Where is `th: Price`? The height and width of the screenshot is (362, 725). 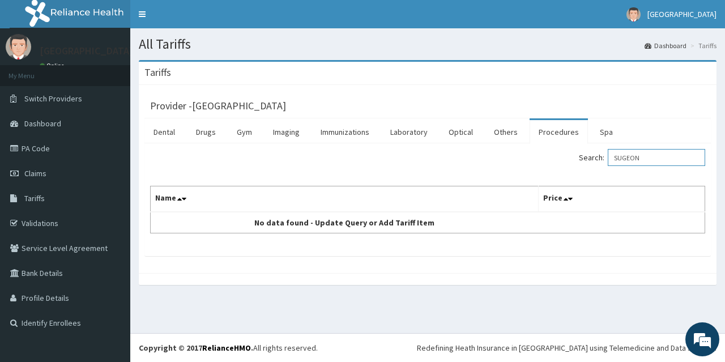
th: Price is located at coordinates (622, 199).